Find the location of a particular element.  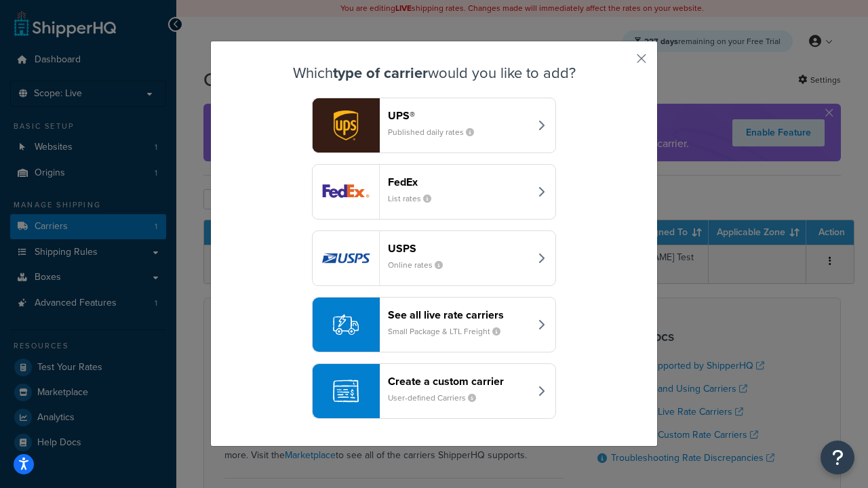

button: See all live rate carriersSmall Package & LTL Freight is located at coordinates (434, 325).